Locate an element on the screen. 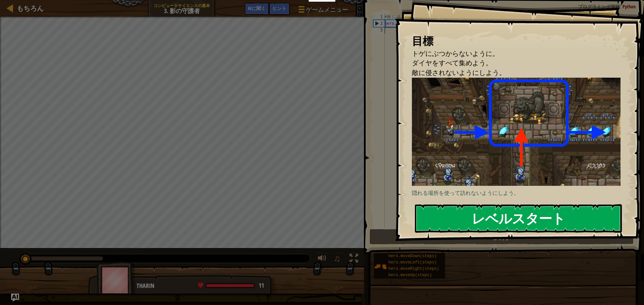 This screenshot has height=305, width=644. button: 実行 is located at coordinates (502, 236).